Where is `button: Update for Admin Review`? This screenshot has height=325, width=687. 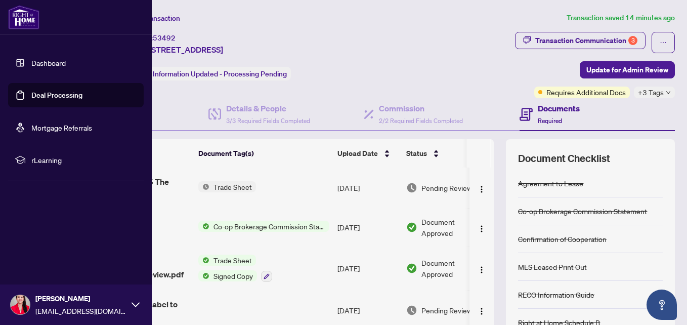
button: Update for Admin Review is located at coordinates (628, 70).